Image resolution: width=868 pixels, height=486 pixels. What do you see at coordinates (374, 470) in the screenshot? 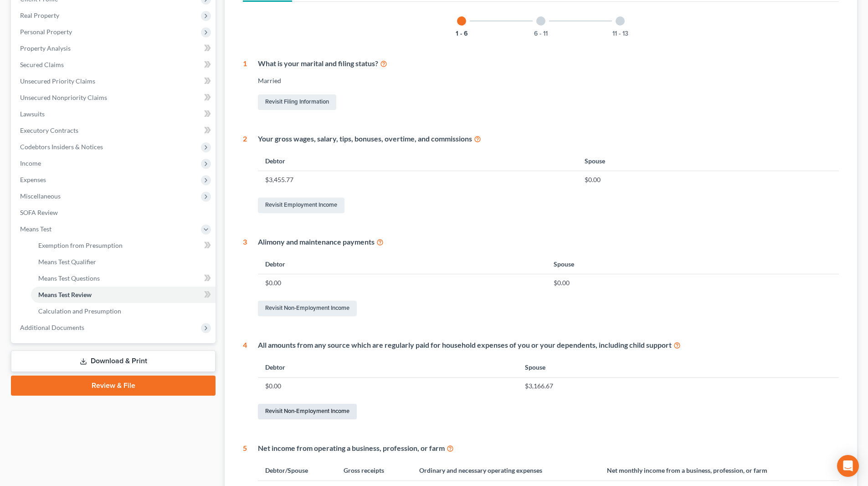
I see `th: Gross receipts` at bounding box center [374, 470].